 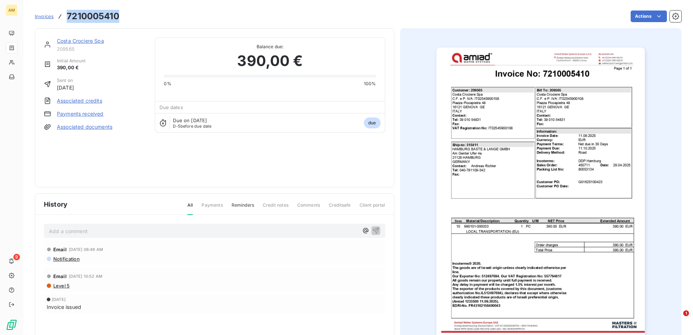 What do you see at coordinates (44, 16) in the screenshot?
I see `a: Invoices` at bounding box center [44, 16].